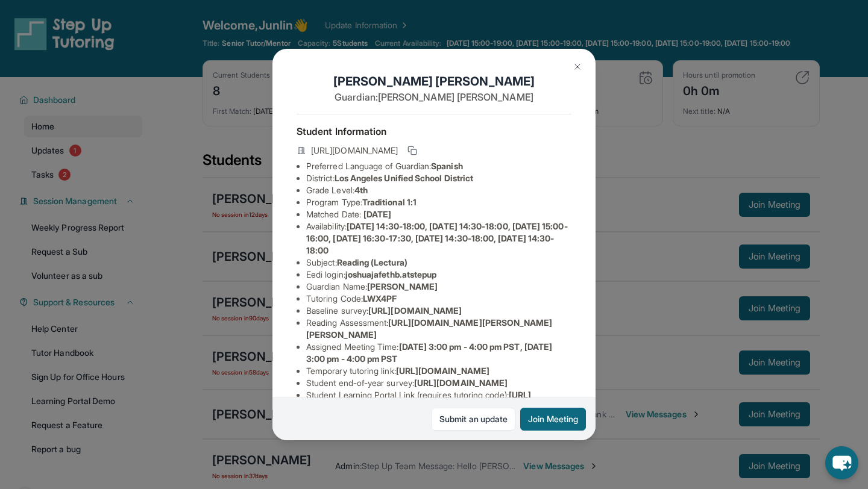 This screenshot has width=868, height=489. I want to click on li: Student Learning Portal Link (requires tutoring code) :, so click(439, 401).